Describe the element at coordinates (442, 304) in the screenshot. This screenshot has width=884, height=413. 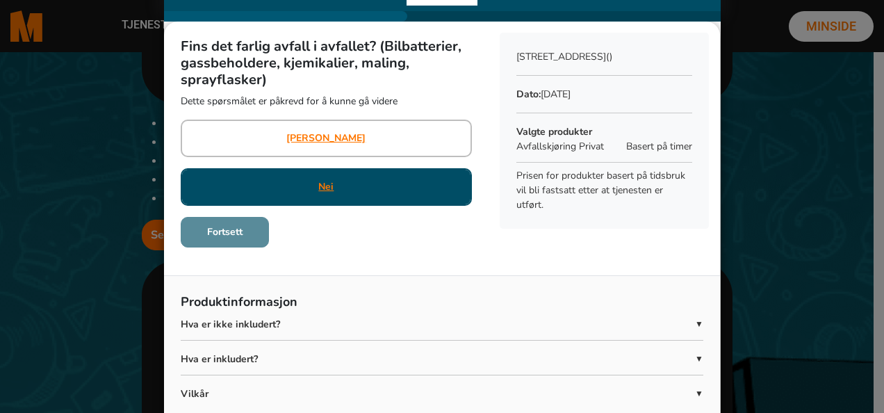
I see `p: Produktinformasjon` at that location.